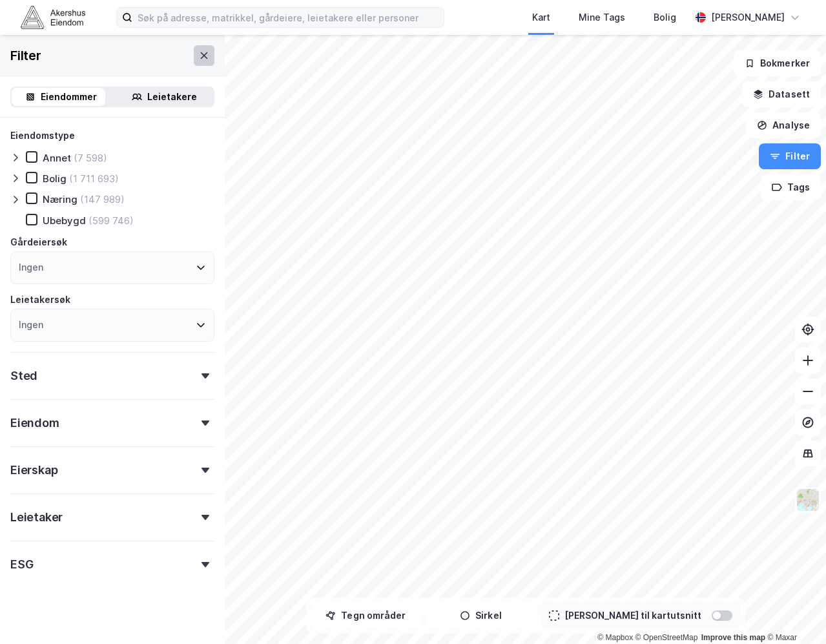 Image resolution: width=826 pixels, height=644 pixels. Describe the element at coordinates (53, 17) in the screenshot. I see `img: akershus-eiendom-logo.9091f326c980b4bce74ccdd9f866810c.svg` at that location.